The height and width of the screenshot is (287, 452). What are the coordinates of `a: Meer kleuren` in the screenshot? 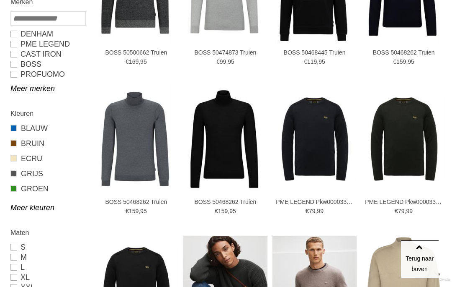 It's located at (48, 207).